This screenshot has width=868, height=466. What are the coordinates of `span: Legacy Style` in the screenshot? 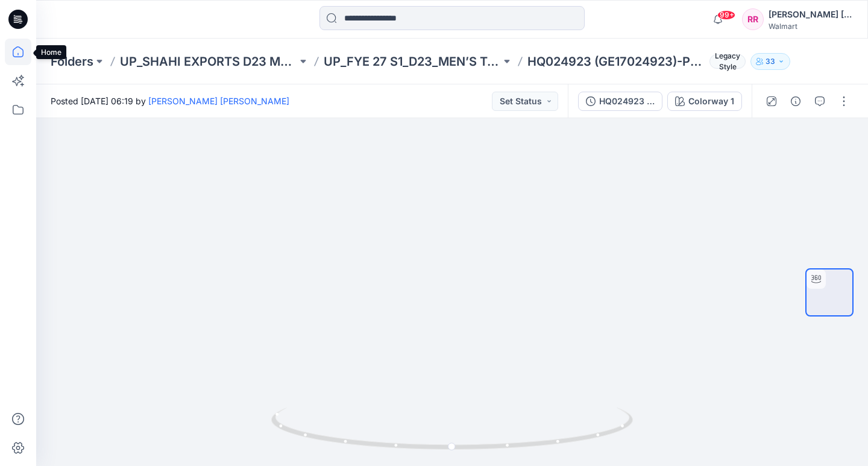 It's located at (728, 61).